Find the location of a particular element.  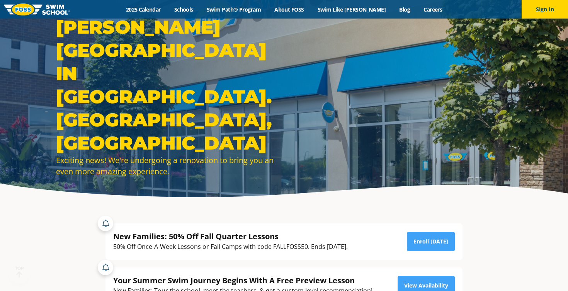

img: FOSS Swim School Logo is located at coordinates (37, 9).